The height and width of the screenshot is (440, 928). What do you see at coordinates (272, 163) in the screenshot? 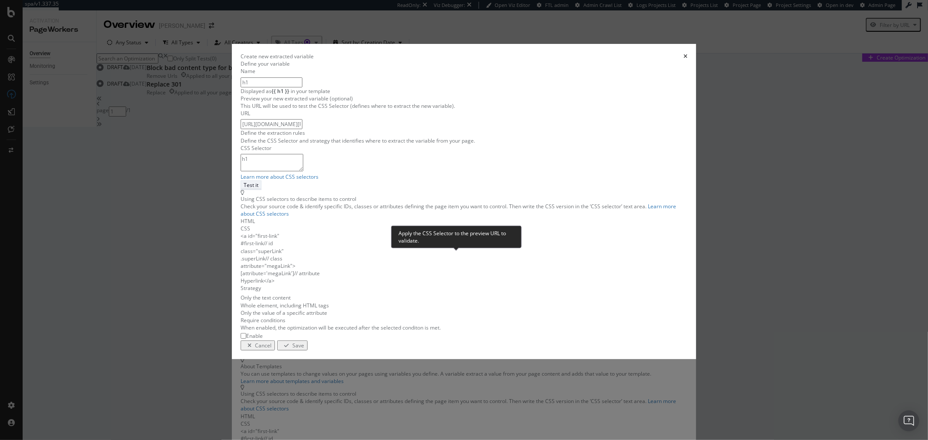
I see `textarea: h1` at bounding box center [272, 163].